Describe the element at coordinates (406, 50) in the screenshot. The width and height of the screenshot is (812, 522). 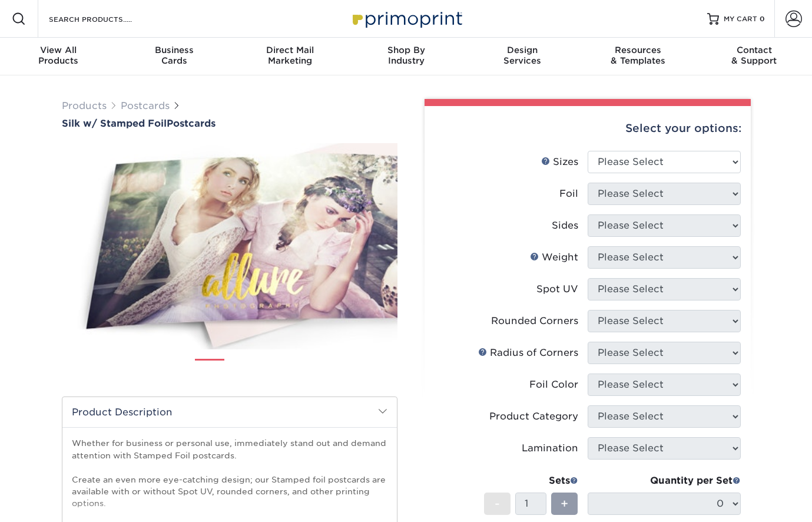
I see `span: Shop By` at that location.